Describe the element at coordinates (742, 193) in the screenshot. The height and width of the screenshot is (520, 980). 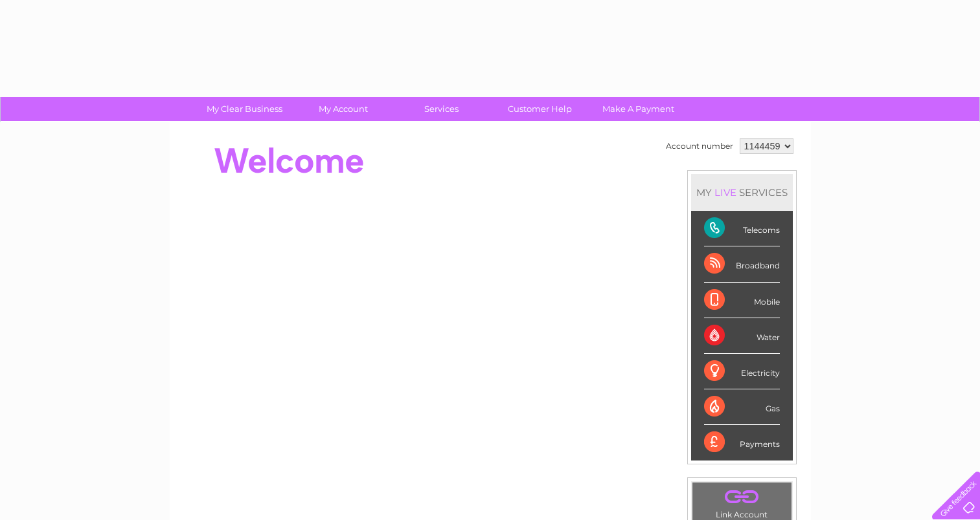
I see `div: MY SERVICES` at that location.